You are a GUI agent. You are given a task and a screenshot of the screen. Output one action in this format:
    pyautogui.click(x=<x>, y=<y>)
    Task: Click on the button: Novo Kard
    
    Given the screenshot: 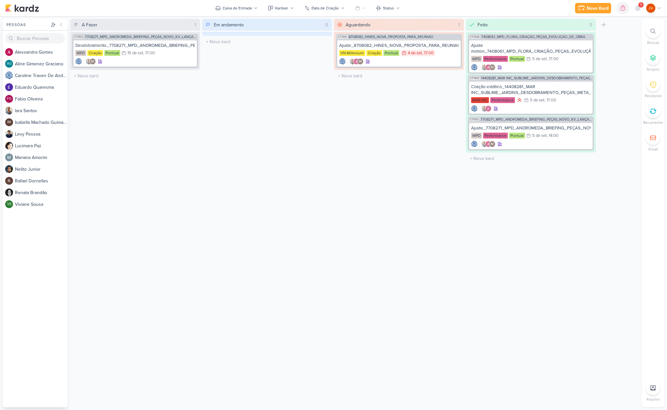 What is the action you would take?
    pyautogui.click(x=593, y=8)
    